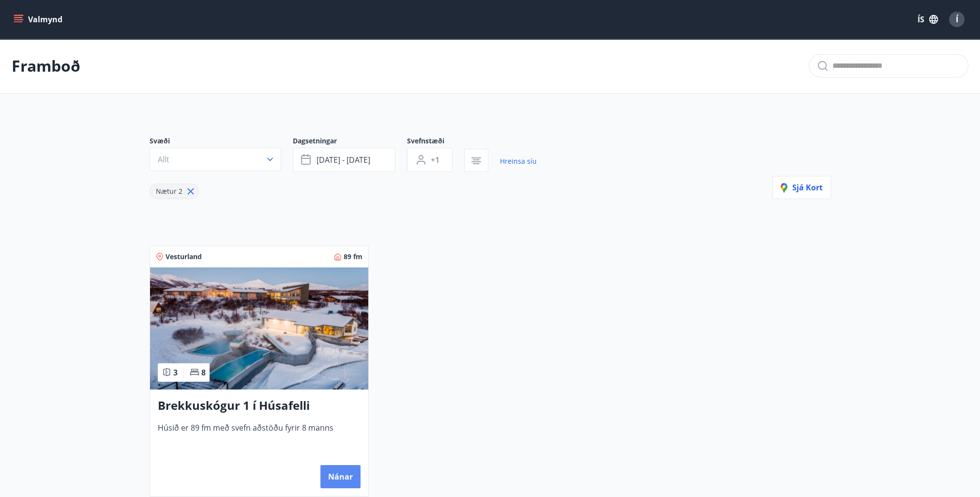  What do you see at coordinates (957, 19) in the screenshot?
I see `button: Í` at bounding box center [957, 19].